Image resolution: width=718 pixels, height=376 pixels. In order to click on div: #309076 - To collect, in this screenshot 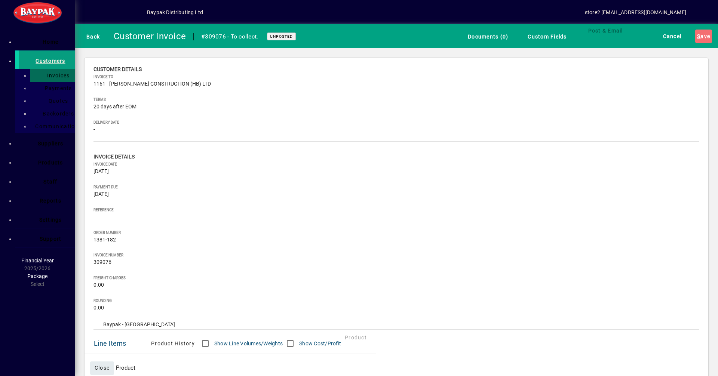, I will do `click(229, 37)`.